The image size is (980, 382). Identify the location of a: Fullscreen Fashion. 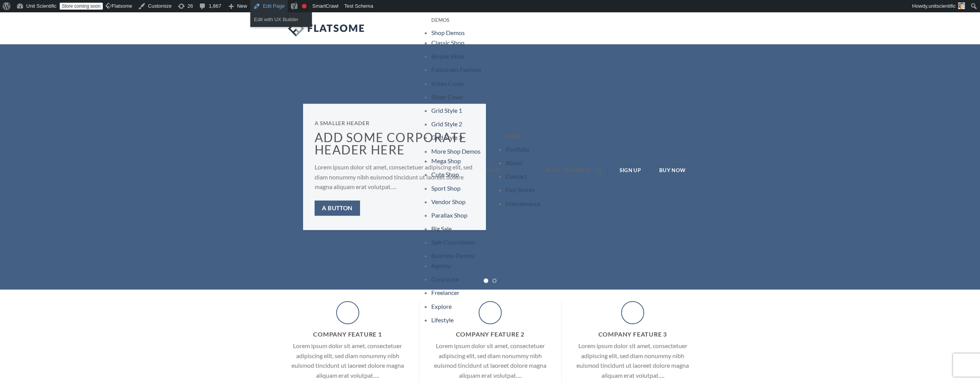
(456, 69).